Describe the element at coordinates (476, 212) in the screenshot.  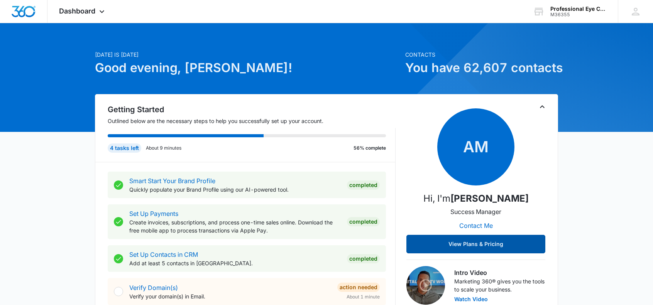
I see `p: Success Manager` at that location.